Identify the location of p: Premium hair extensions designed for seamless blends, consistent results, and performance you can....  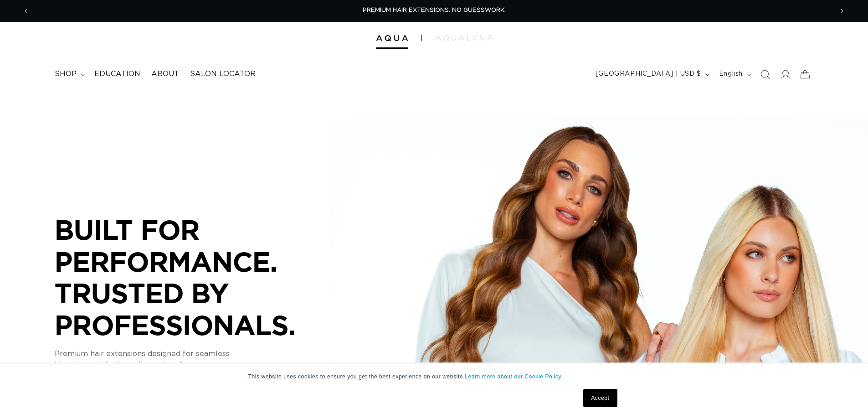
(192, 364).